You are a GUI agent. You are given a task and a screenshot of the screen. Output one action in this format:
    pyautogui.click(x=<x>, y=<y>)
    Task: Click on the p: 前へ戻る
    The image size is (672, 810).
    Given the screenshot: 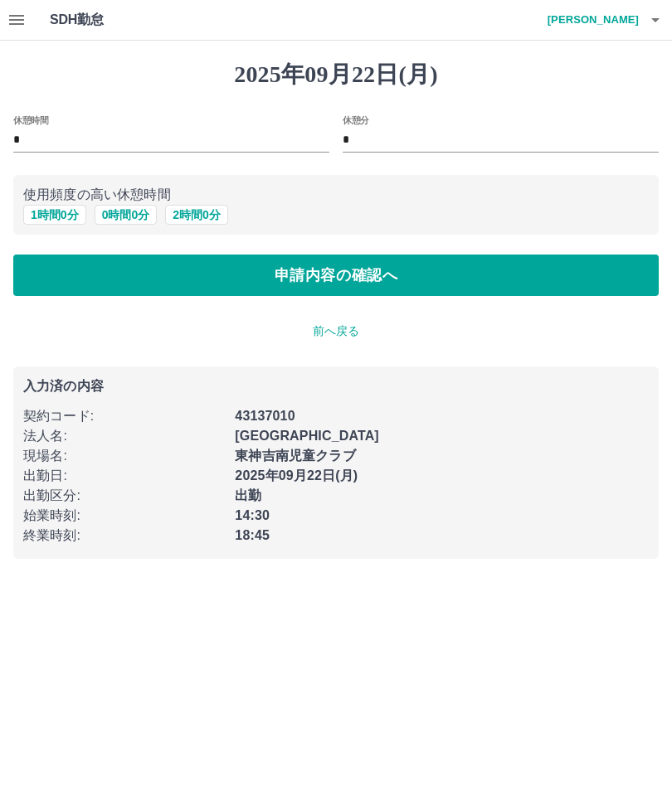 What is the action you would take?
    pyautogui.click(x=336, y=331)
    